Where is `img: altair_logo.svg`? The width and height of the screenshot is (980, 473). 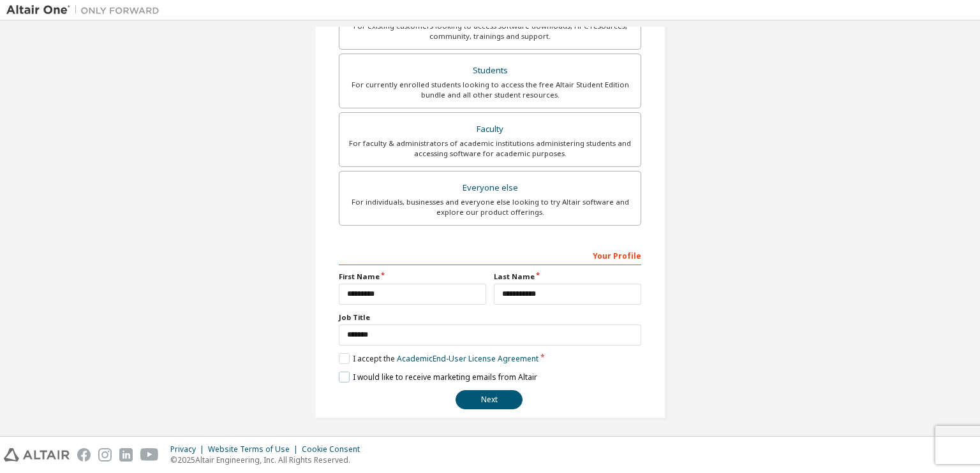
img: altair_logo.svg is located at coordinates (37, 454).